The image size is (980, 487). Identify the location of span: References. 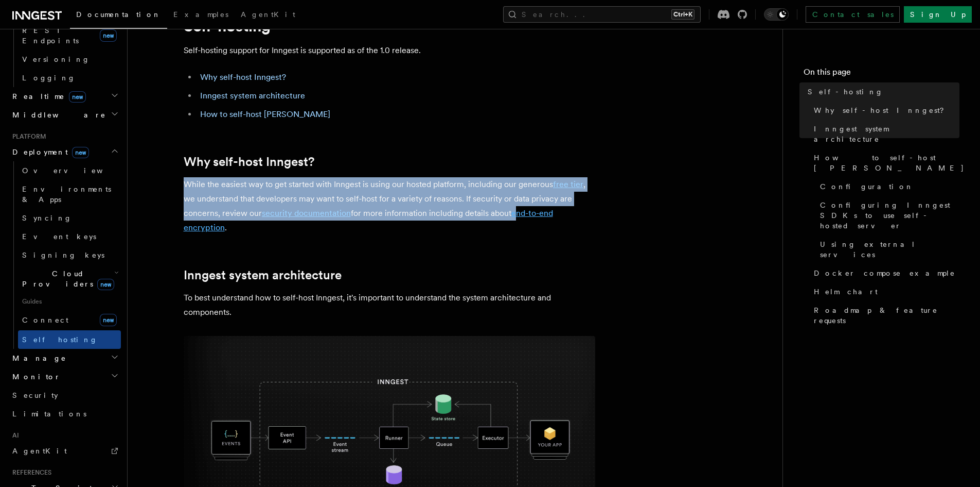
(30, 472).